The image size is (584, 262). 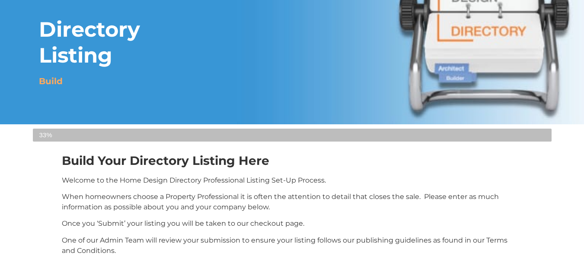 I want to click on span: Directory Listing Build, so click(x=36, y=135).